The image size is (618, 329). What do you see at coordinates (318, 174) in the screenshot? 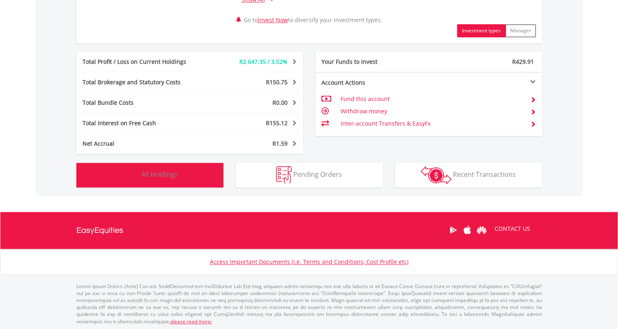
I see `span: Pending Orders` at bounding box center [318, 174].